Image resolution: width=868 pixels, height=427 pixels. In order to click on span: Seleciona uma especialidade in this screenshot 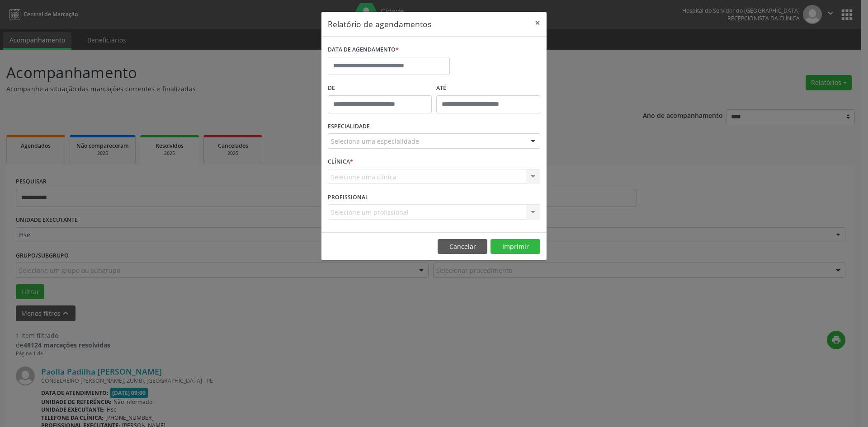, I will do `click(375, 141)`.